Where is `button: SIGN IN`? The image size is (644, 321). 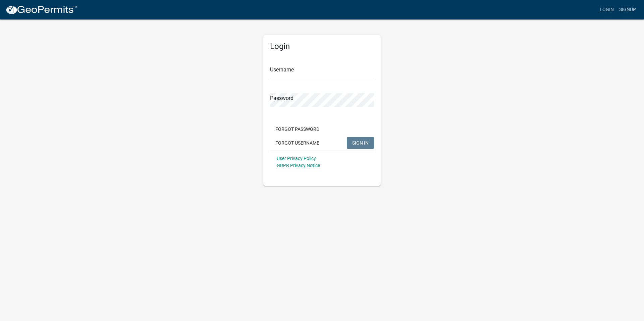
button: SIGN IN is located at coordinates (360, 143).